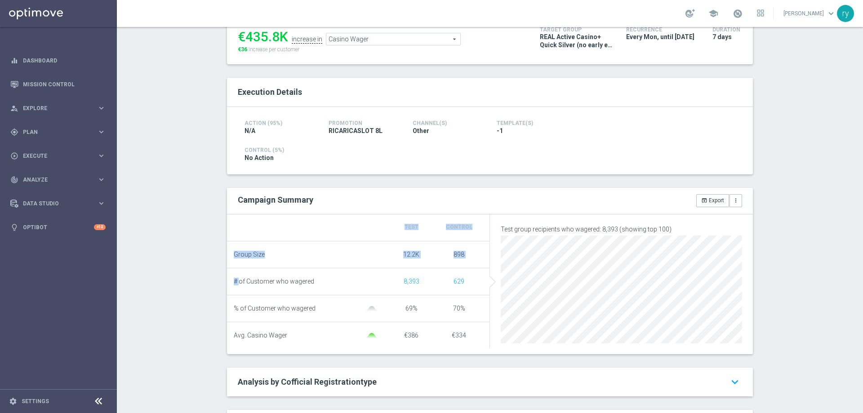 This screenshot has width=863, height=413. Describe the element at coordinates (250, 131) in the screenshot. I see `span: N/A` at that location.